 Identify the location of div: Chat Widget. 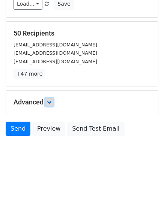
(145, 180).